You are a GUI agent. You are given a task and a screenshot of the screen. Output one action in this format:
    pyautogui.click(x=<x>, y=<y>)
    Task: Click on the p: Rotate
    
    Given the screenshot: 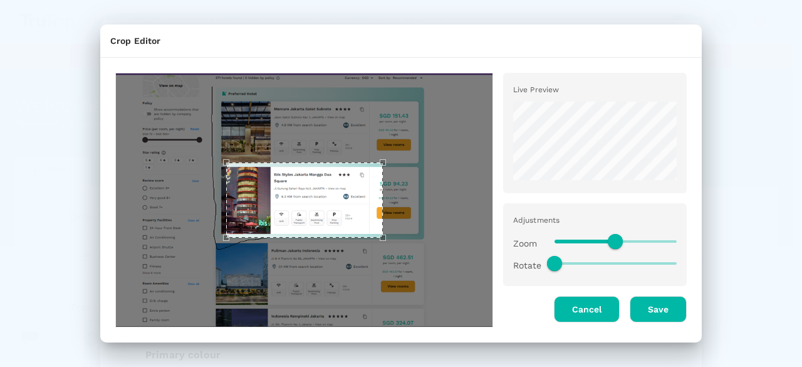 What is the action you would take?
    pyautogui.click(x=529, y=265)
    